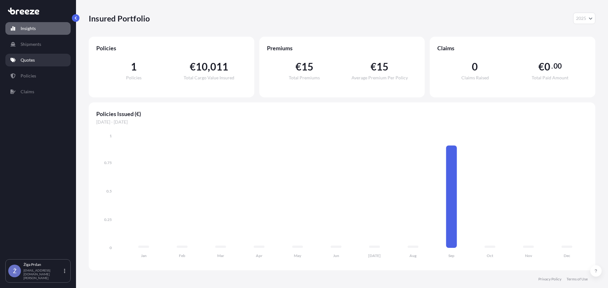 The height and width of the screenshot is (288, 608). What do you see at coordinates (336, 256) in the screenshot?
I see `tspan: Jun` at bounding box center [336, 256].